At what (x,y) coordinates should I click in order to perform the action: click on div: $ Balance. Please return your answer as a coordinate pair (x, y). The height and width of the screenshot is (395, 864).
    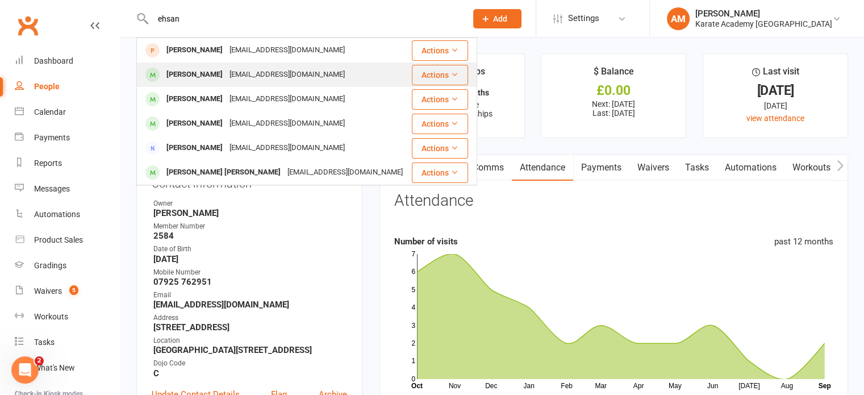
    Looking at the image, I should click on (613, 74).